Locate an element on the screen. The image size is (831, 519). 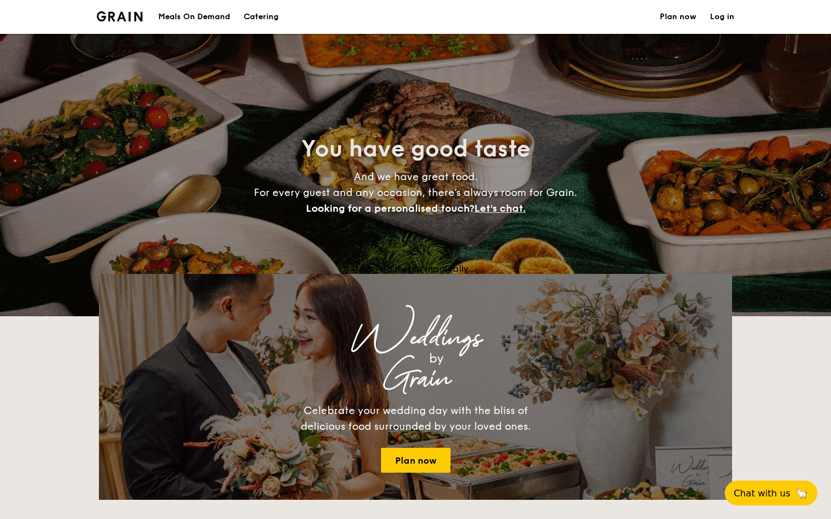
div: by is located at coordinates (436, 359).